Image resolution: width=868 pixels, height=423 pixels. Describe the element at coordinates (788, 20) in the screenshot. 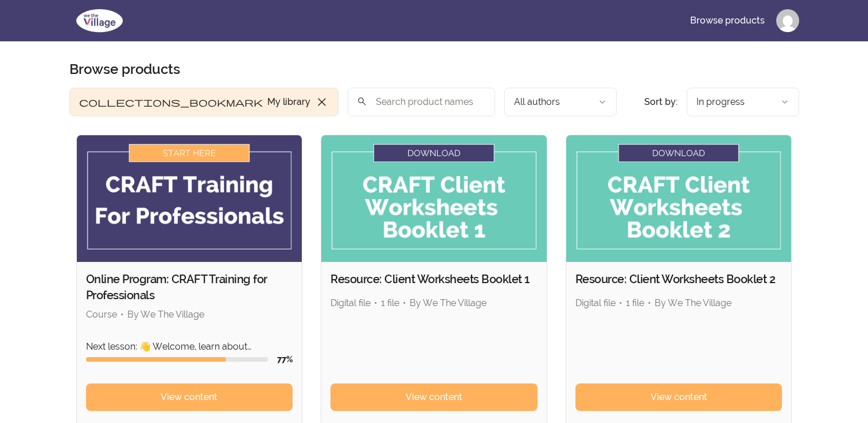

I see `img: Profile image for Amy Steele` at that location.